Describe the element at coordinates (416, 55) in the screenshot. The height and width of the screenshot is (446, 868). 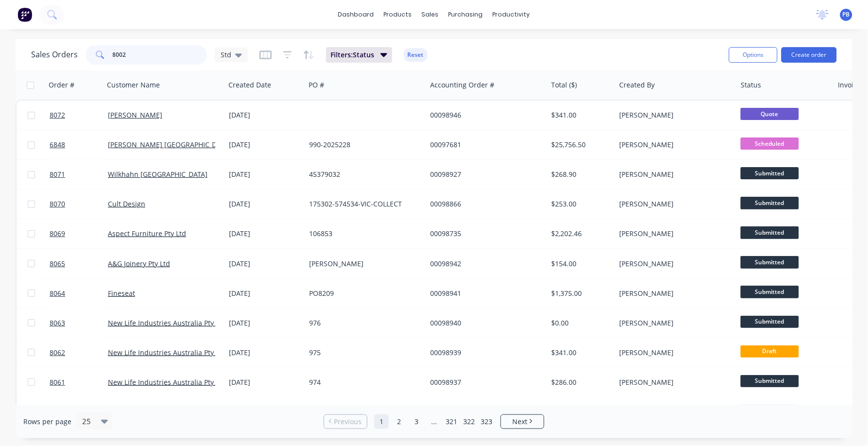
I see `button: Reset` at that location.